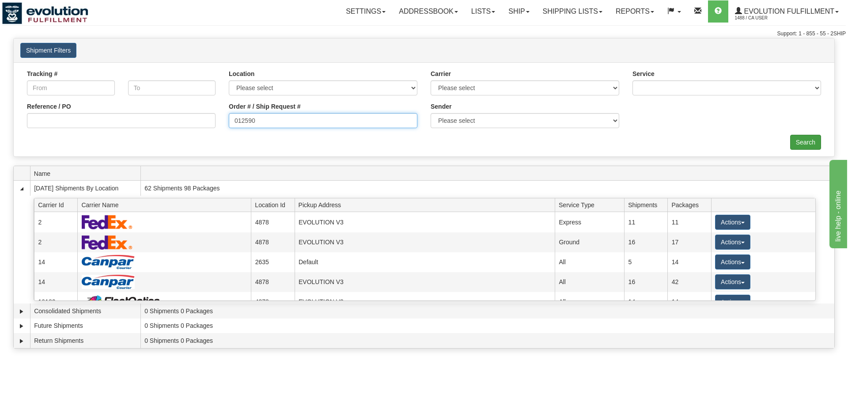 The height and width of the screenshot is (406, 848). I want to click on img: FleetOptics Inc., so click(123, 302).